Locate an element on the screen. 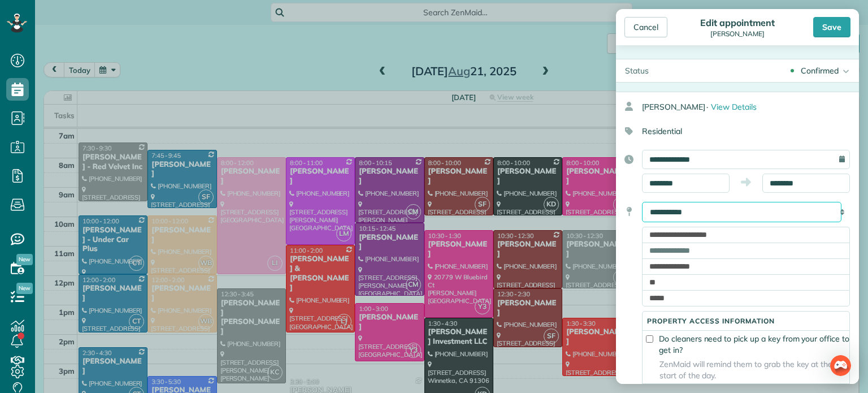 The height and width of the screenshot is (393, 868). span: View Details is located at coordinates (733, 107).